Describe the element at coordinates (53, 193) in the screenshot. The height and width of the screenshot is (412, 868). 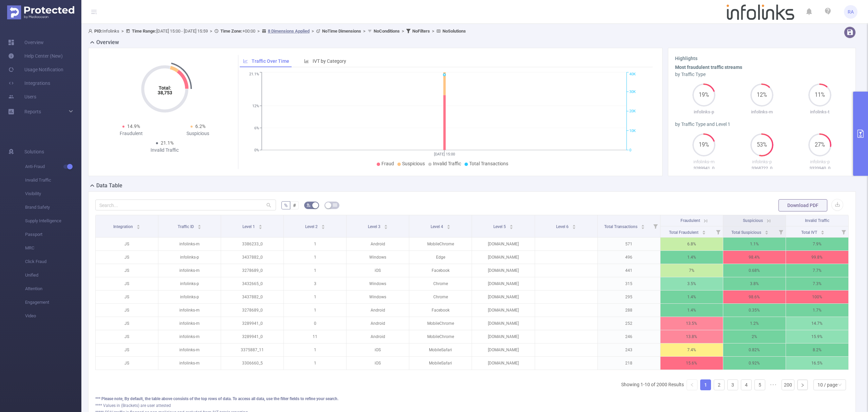
I see `span: Visibility` at that location.